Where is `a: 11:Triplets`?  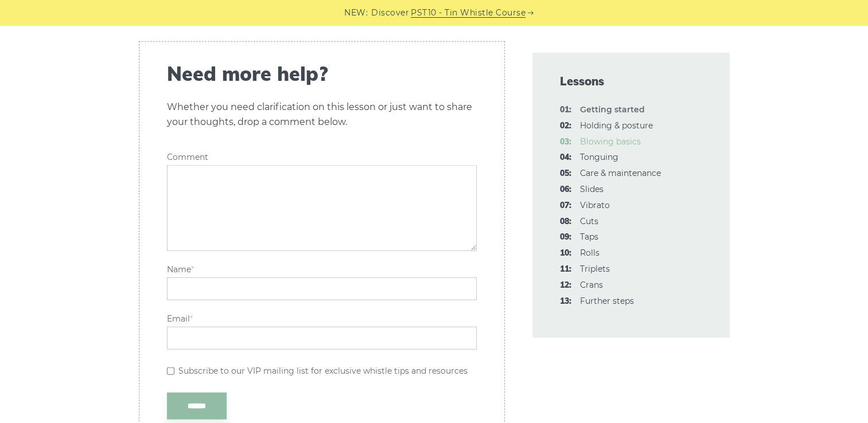
a: 11:Triplets is located at coordinates (594, 269).